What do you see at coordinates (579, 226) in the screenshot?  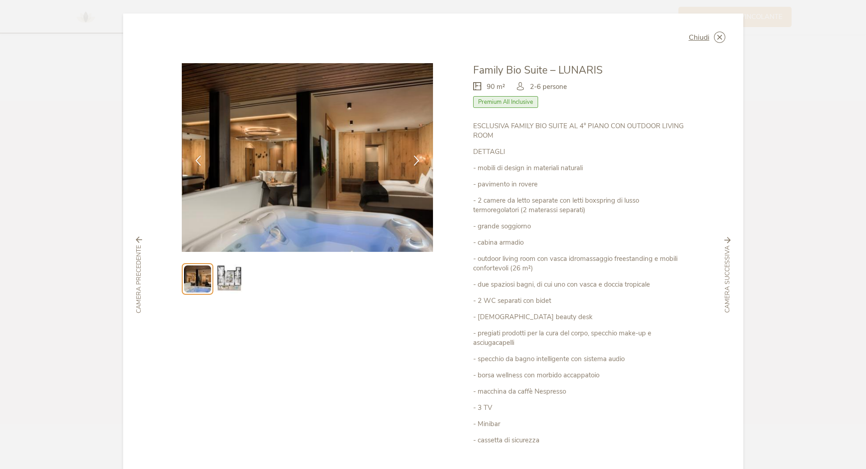 I see `p: - grande soggiorno` at bounding box center [579, 226].